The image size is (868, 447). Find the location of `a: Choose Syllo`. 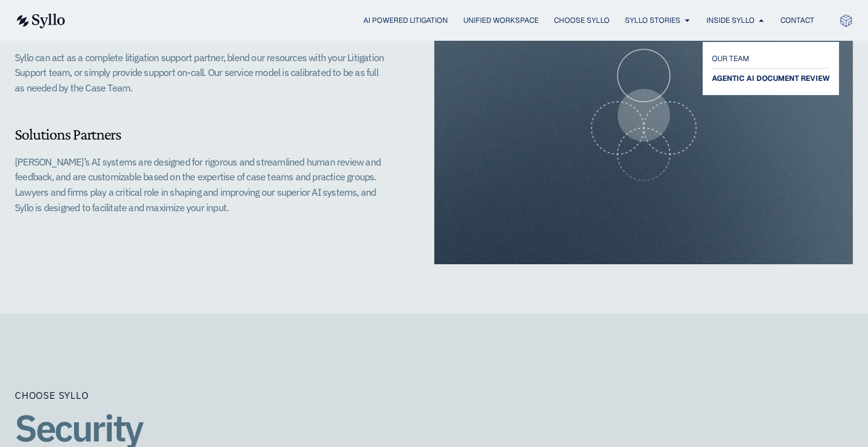

a: Choose Syllo is located at coordinates (582, 21).